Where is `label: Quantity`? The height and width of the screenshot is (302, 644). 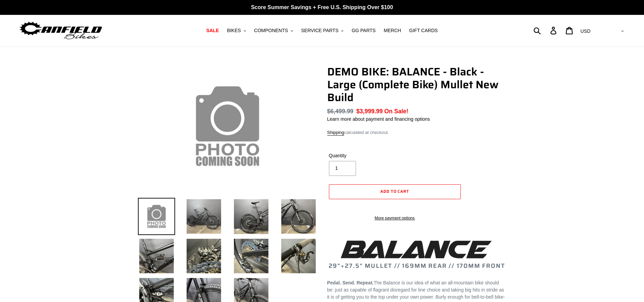
label: Quantity is located at coordinates (361, 155).